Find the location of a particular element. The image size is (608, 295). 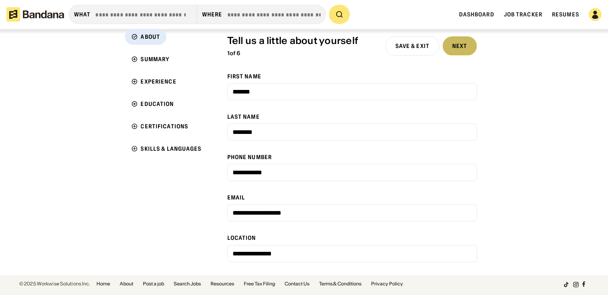

div: Next is located at coordinates (460, 46).